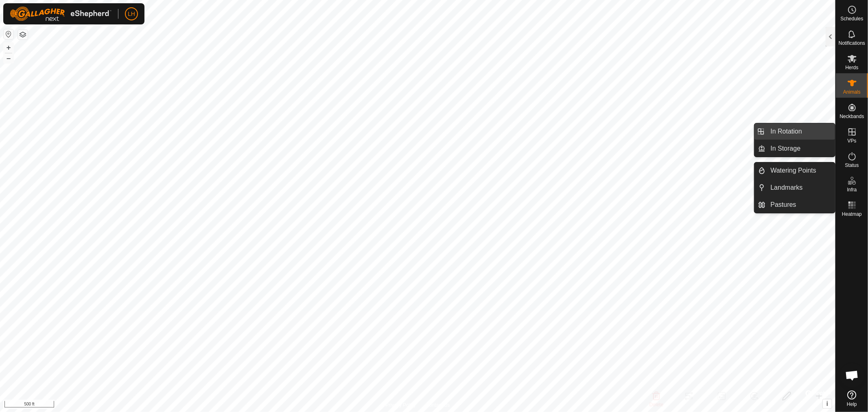 The height and width of the screenshot is (412, 868). Describe the element at coordinates (800, 188) in the screenshot. I see `a: Landmarks` at that location.